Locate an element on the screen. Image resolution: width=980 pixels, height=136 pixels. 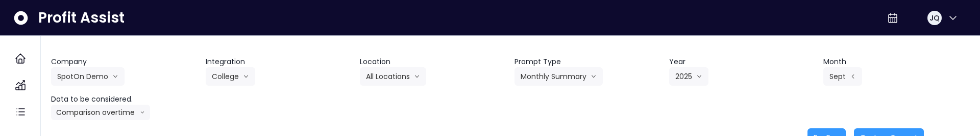
header: Company is located at coordinates (124, 61).